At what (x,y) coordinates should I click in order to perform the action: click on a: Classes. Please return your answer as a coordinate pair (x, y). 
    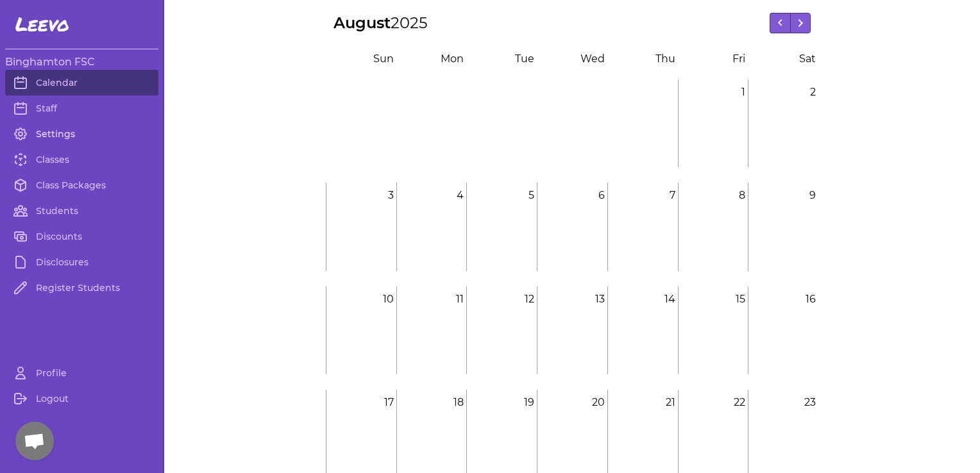
    Looking at the image, I should click on (81, 160).